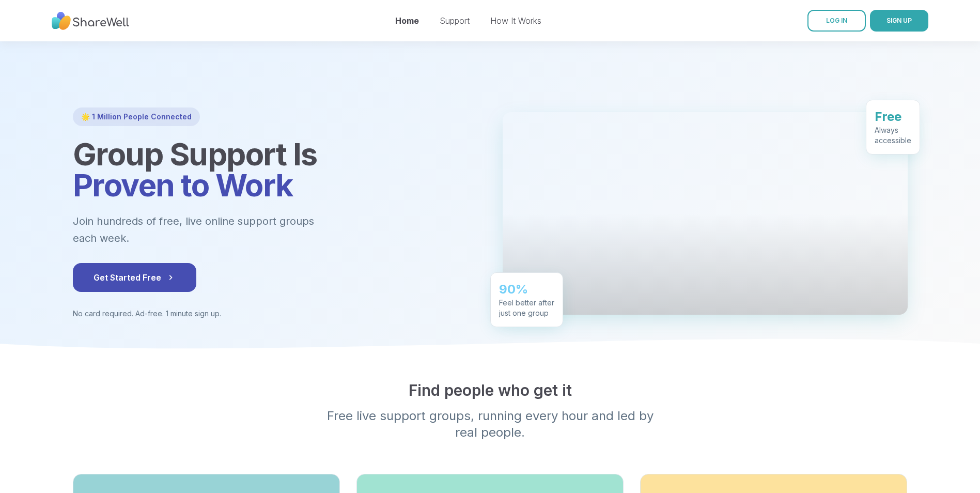  Describe the element at coordinates (134, 278) in the screenshot. I see `button: Get Started Free` at that location.